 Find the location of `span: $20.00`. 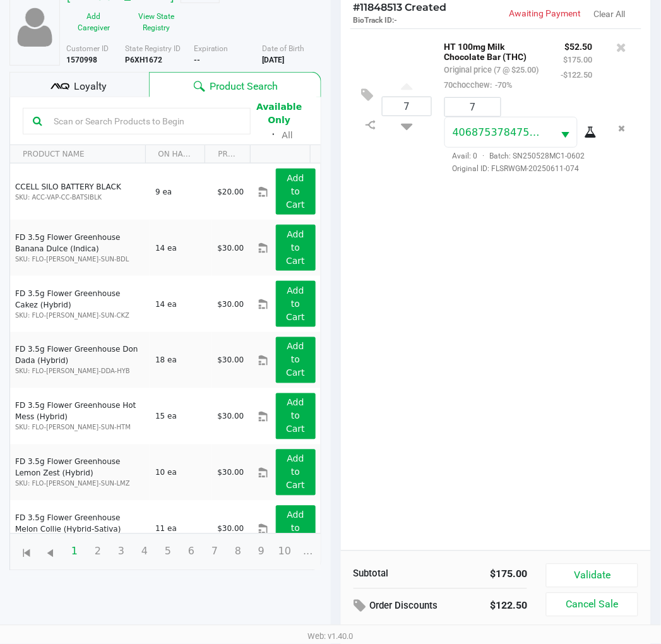

span: $20.00 is located at coordinates (230, 192).